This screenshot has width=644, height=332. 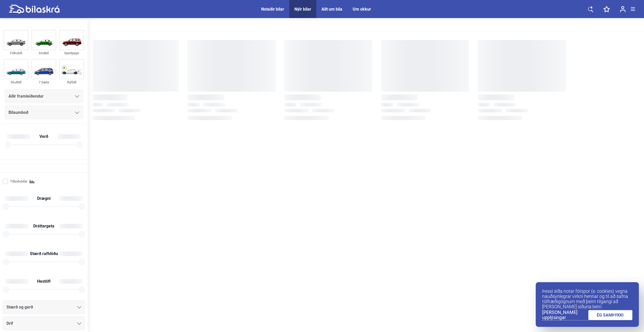 What do you see at coordinates (361, 9) in the screenshot?
I see `div: Um okkur` at bounding box center [361, 9].